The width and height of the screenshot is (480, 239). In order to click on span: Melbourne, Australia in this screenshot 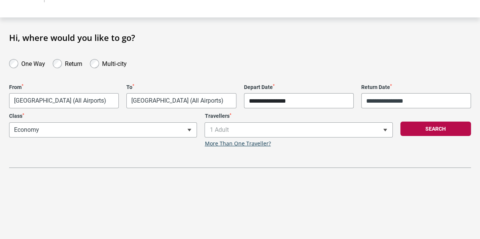, I will do `click(64, 101)`.